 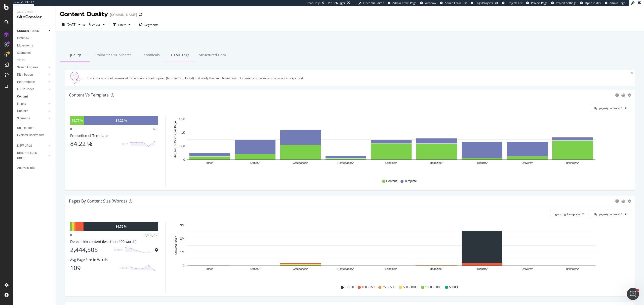 What do you see at coordinates (34, 168) in the screenshot?
I see `a: Analysis Info` at bounding box center [34, 168].